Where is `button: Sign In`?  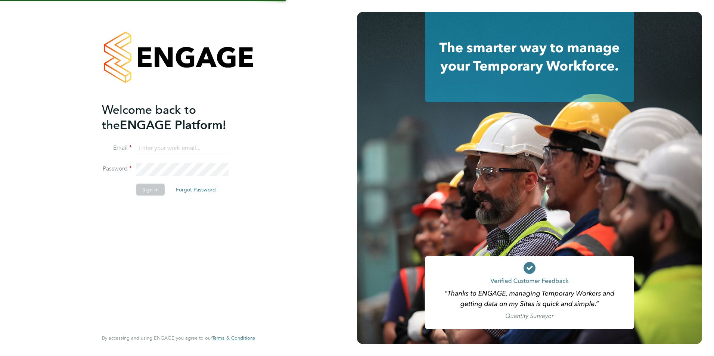 button: Sign In is located at coordinates (150, 190).